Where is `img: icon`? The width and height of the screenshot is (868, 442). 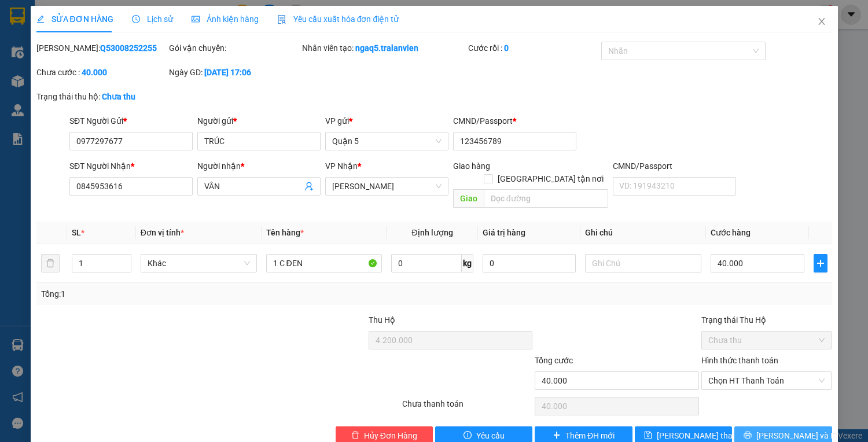 img: icon is located at coordinates (282, 20).